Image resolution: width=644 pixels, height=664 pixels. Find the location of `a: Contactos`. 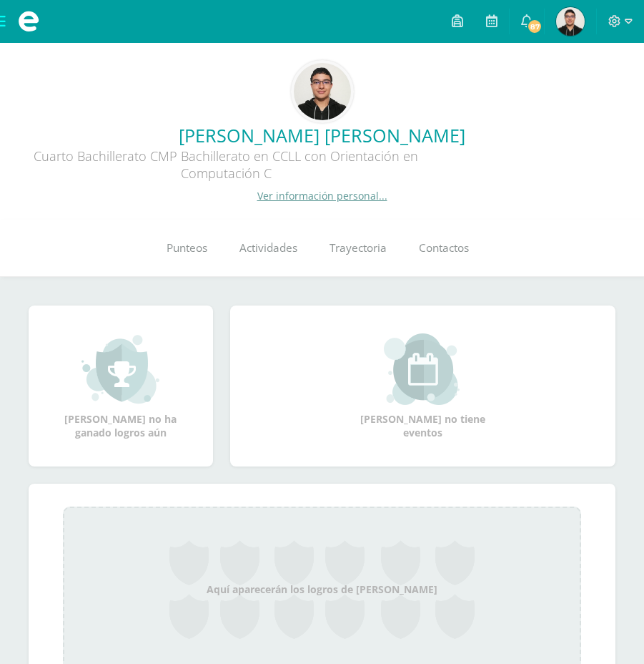

a: Contactos is located at coordinates (444, 248).